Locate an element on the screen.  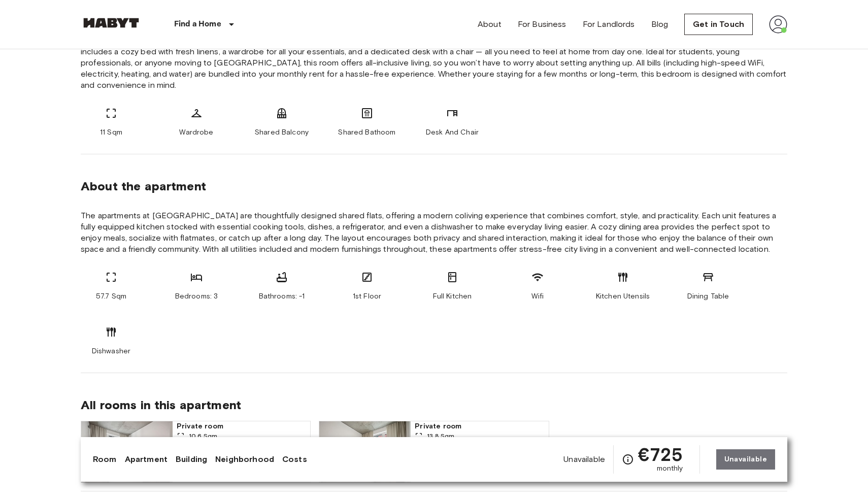
p: Find a Home is located at coordinates (197, 24).